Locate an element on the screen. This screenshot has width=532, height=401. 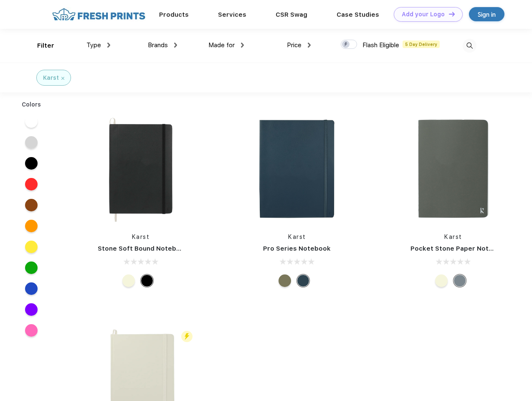
span: Type is located at coordinates (94, 46).